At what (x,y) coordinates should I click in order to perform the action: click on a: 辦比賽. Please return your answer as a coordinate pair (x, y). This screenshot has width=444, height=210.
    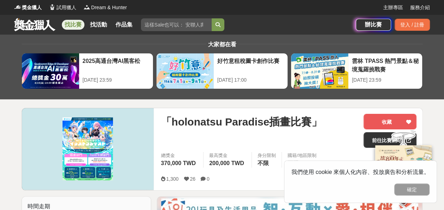
    Looking at the image, I should click on (373, 25).